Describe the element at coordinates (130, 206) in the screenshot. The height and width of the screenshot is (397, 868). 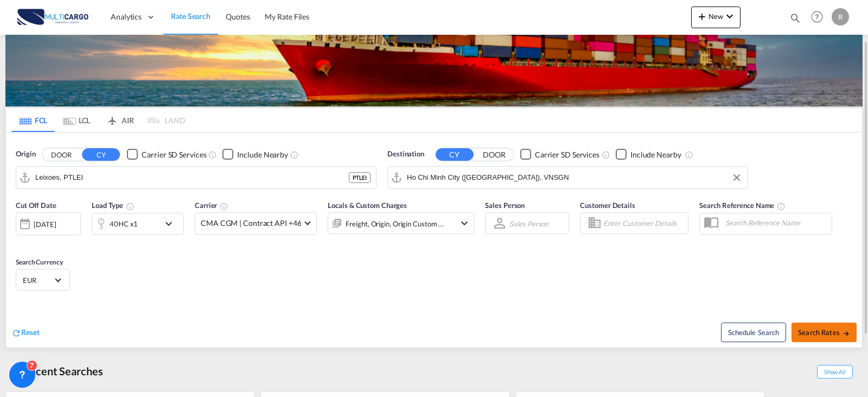
I see `md-icon: icon-information-outline` at that location.